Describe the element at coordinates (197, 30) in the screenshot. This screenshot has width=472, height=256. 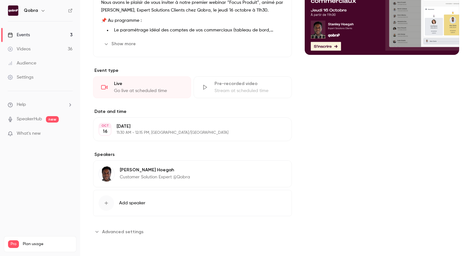
I see `li: Le paramétrage idéal des comptes de vos commerciaux (tableau de bord, relevés de commissions, etc.)` at that location.